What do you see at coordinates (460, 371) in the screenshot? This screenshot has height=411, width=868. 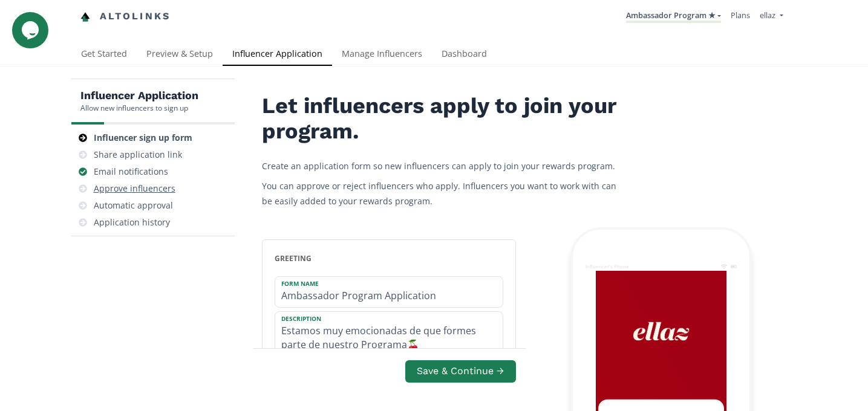 I see `button: Save & Continue →` at bounding box center [460, 371].